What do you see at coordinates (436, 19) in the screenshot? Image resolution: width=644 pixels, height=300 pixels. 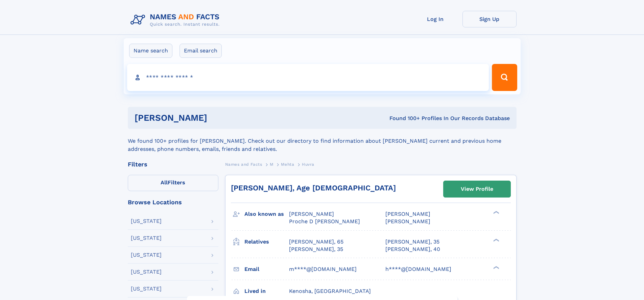 I see `a: Log In` at bounding box center [436, 19].